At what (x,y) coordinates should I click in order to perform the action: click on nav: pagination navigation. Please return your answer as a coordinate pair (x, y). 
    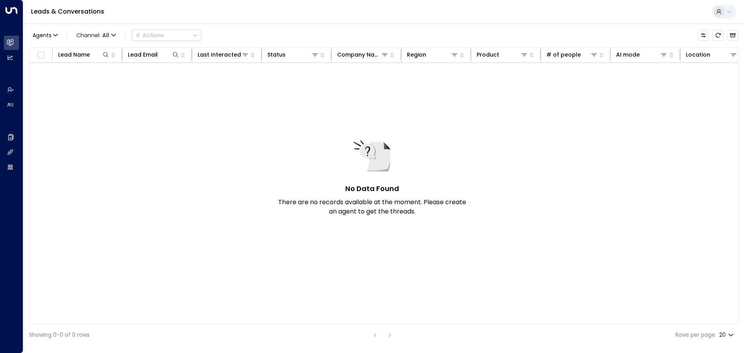
    Looking at the image, I should click on (383, 335).